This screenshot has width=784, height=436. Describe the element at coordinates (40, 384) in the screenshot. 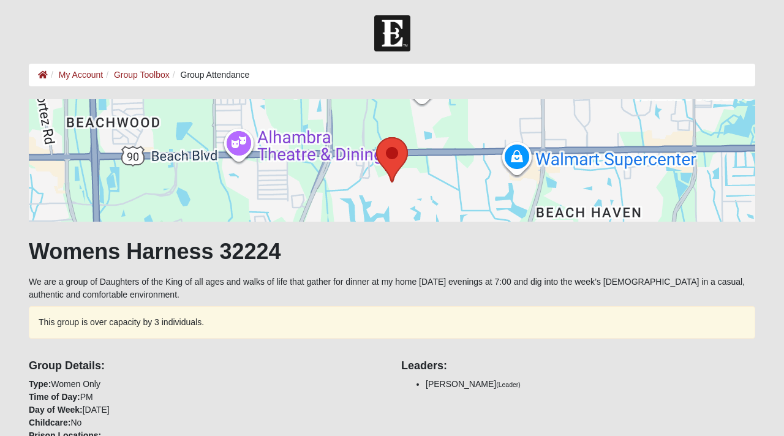

I see `strong: Type:` at that location.